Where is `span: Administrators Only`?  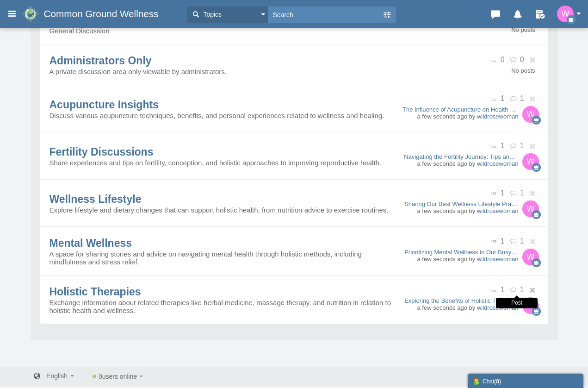
span: Administrators Only is located at coordinates (100, 61).